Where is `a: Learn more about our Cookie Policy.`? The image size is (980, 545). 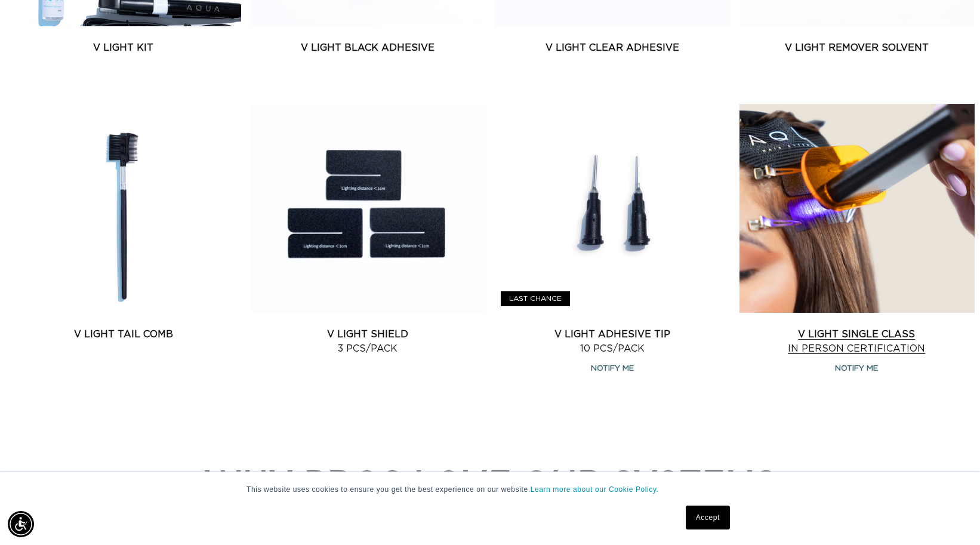
a: Learn more about our Cookie Policy. is located at coordinates (594, 489).